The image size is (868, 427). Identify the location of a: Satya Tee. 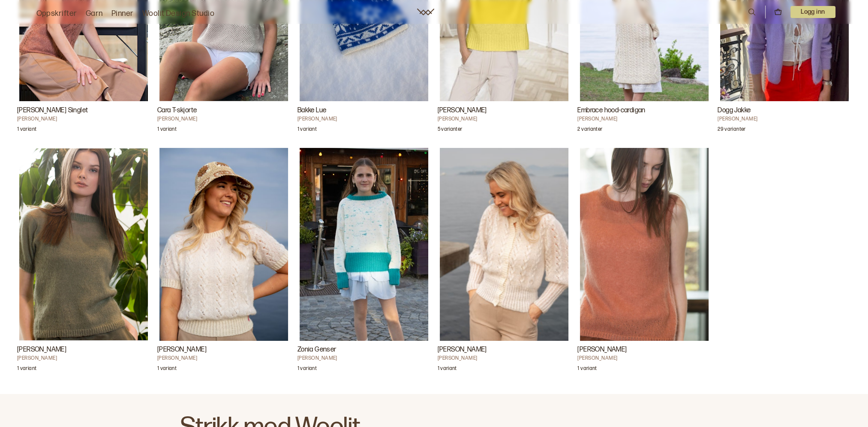
(644, 262).